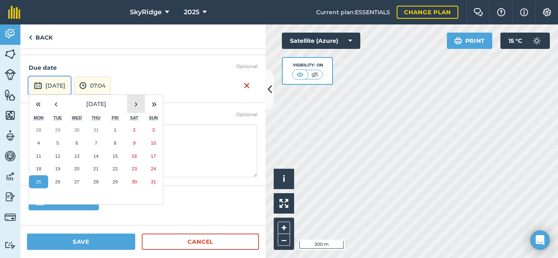 This screenshot has width=558, height=258. What do you see at coordinates (353, 12) in the screenshot?
I see `span: Current plan : ESSENTIALS` at bounding box center [353, 12].